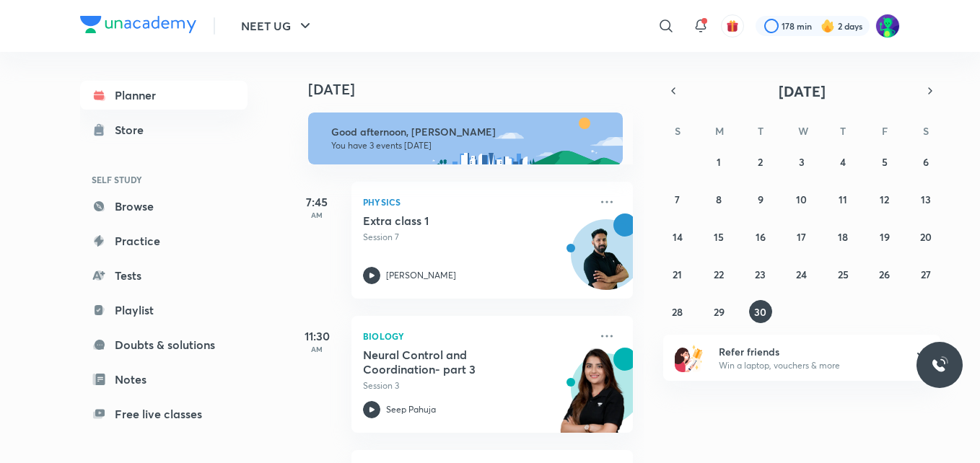 This screenshot has height=463, width=980. I want to click on button: September 28, 2025, so click(678, 312).